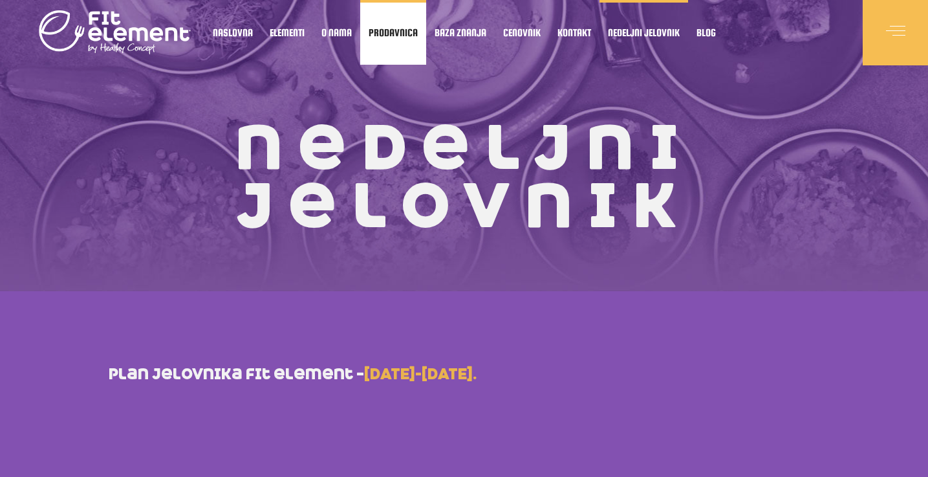 Image resolution: width=928 pixels, height=477 pixels. What do you see at coordinates (287, 32) in the screenshot?
I see `span: Elementi` at bounding box center [287, 32].